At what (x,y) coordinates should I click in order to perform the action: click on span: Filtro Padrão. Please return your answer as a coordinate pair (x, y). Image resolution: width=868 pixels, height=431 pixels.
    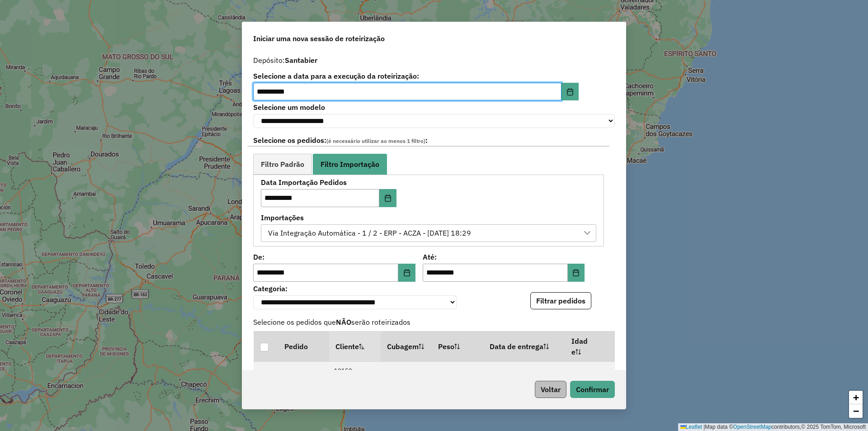
    Looking at the image, I should click on (283, 165).